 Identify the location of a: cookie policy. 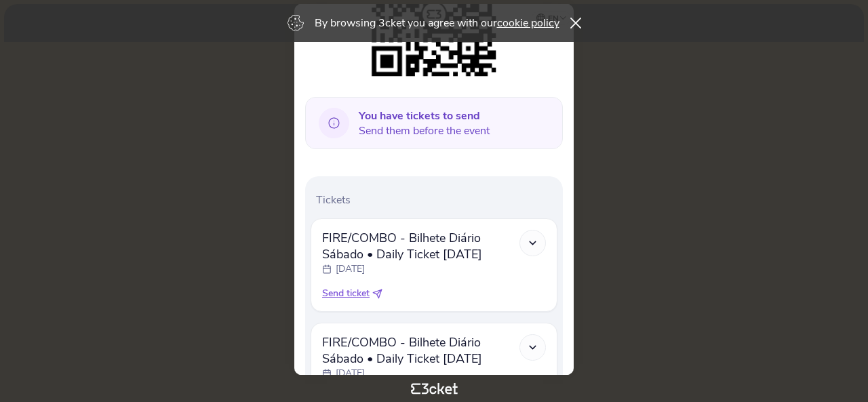
(529, 23).